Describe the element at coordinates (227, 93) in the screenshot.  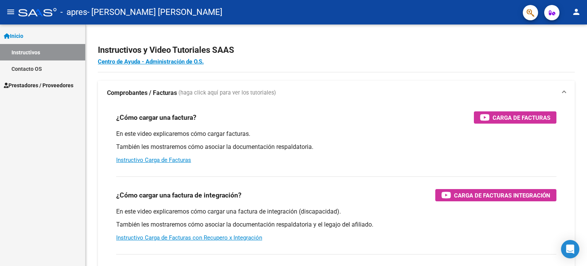
I see `span: (haga click aquí para ver los tutoriales)` at that location.